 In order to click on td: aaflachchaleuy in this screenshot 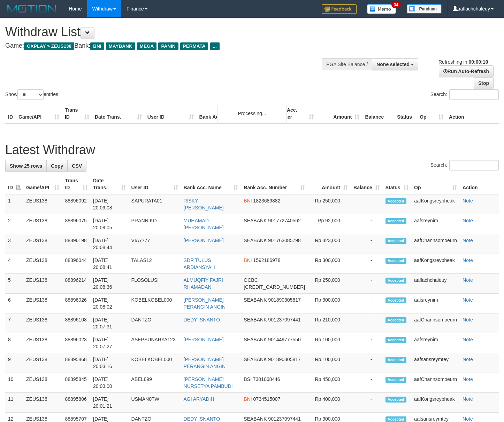, I will do `click(435, 284)`.